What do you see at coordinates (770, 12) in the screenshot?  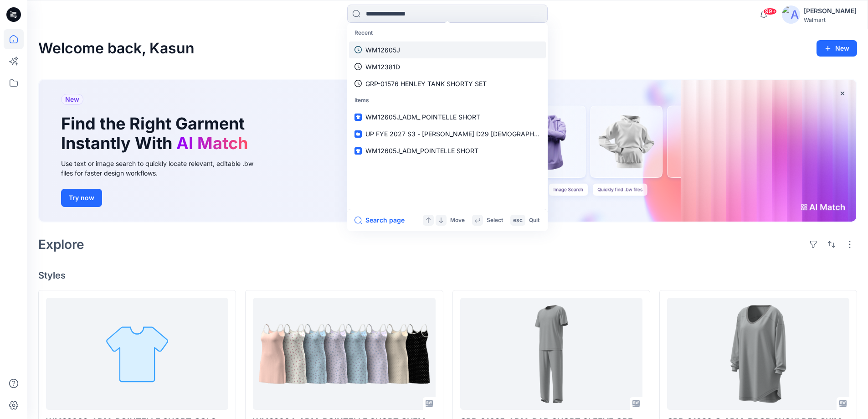 I see `span: 99+` at bounding box center [770, 12].